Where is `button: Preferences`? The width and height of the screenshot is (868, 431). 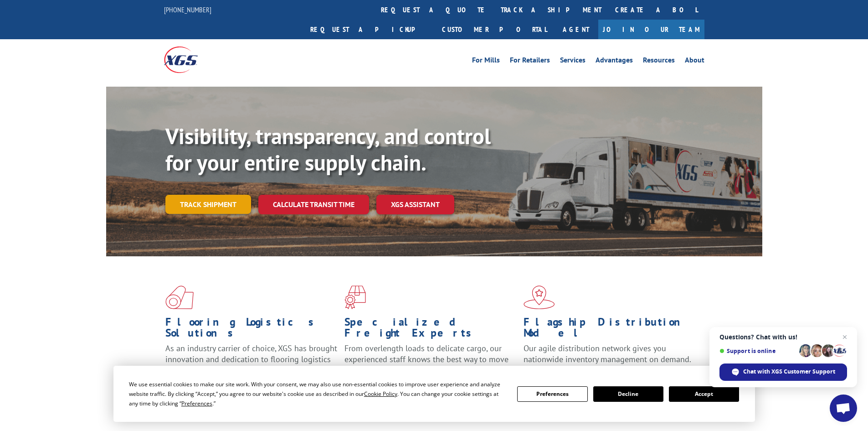 button: Preferences is located at coordinates (552, 394).